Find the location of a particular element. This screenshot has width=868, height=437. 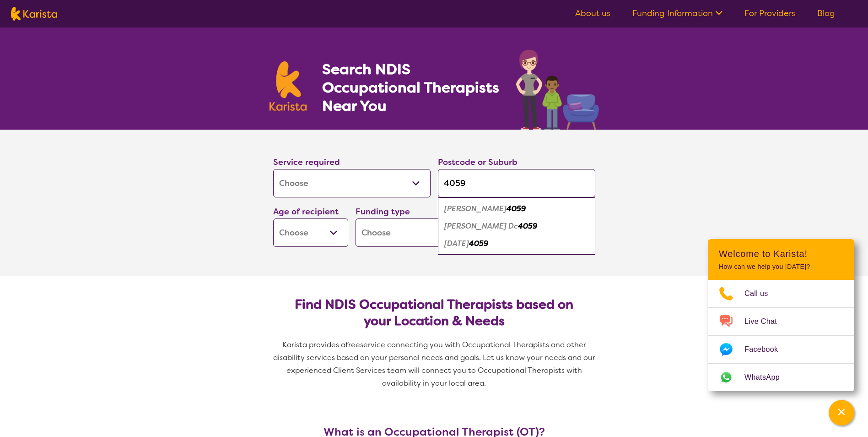

a: Web link opens in a new tab. is located at coordinates (781, 378).